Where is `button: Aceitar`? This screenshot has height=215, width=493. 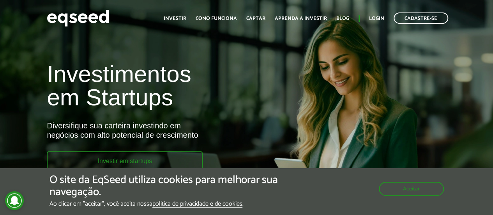 button: Aceitar is located at coordinates (412, 189).